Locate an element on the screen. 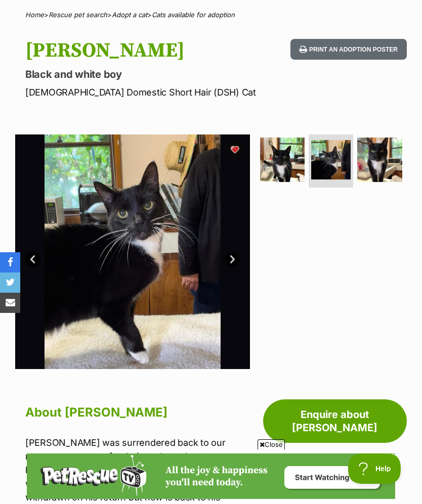 Image resolution: width=422 pixels, height=504 pixels. a: Rescue pet search is located at coordinates (78, 15).